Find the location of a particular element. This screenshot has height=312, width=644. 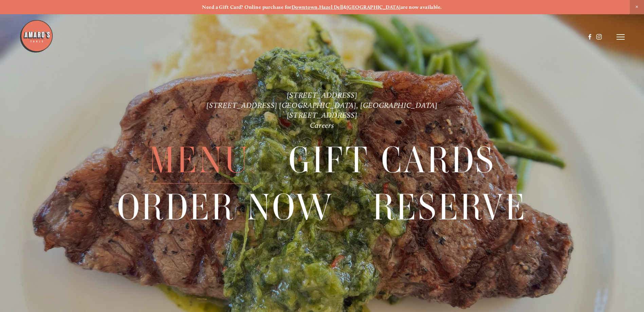

a: Menu is located at coordinates (199, 160).